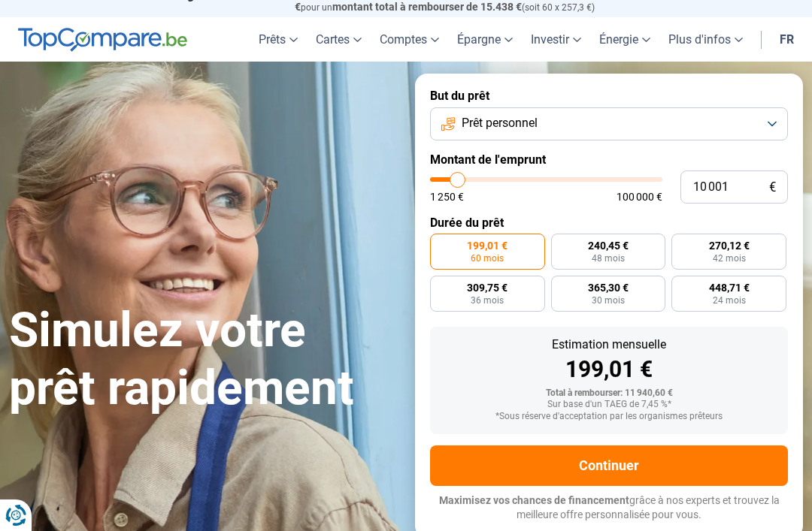 The height and width of the screenshot is (531, 812). Describe the element at coordinates (609, 466) in the screenshot. I see `button: Continuer` at that location.